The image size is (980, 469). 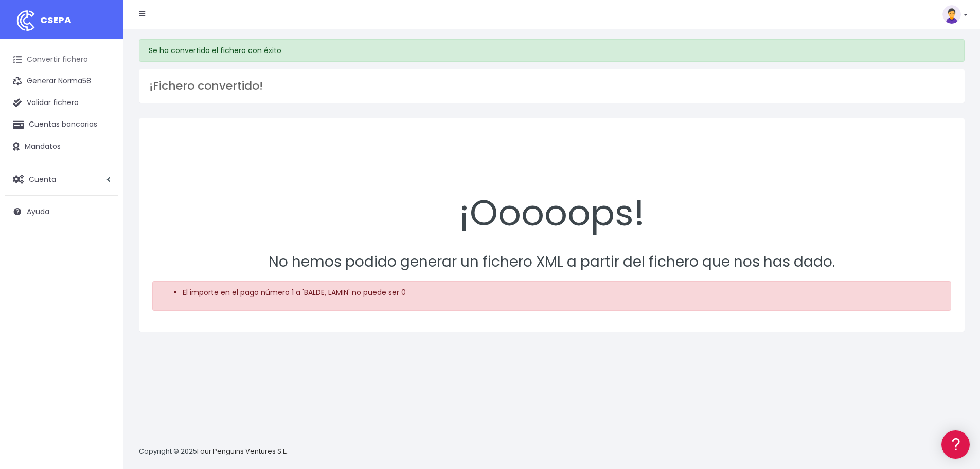 What do you see at coordinates (242, 451) in the screenshot?
I see `a: Four Penguins Ventures S.L.` at bounding box center [242, 451].